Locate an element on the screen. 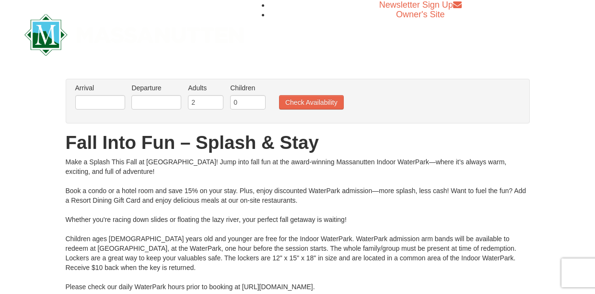 This screenshot has width=595, height=294. a: Massanutten Resort is located at coordinates (134, 33).